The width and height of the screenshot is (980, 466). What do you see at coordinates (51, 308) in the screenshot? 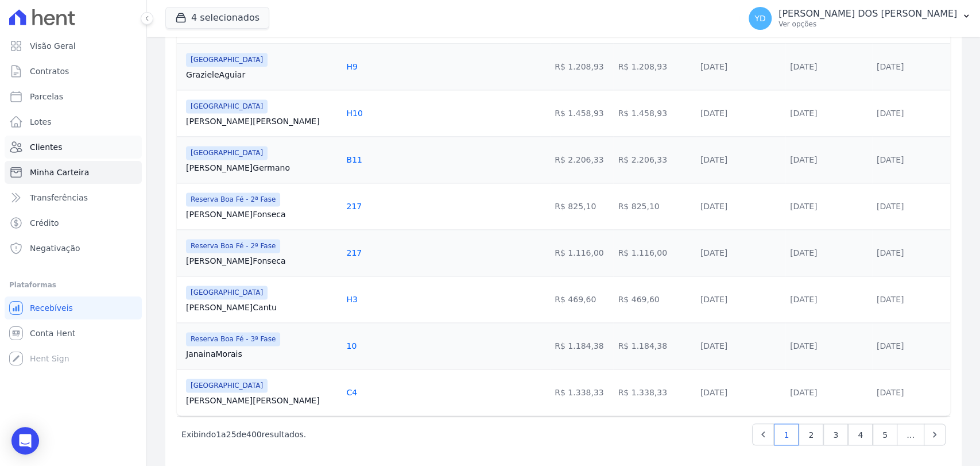
I see `span: Recebíveis` at bounding box center [51, 308].